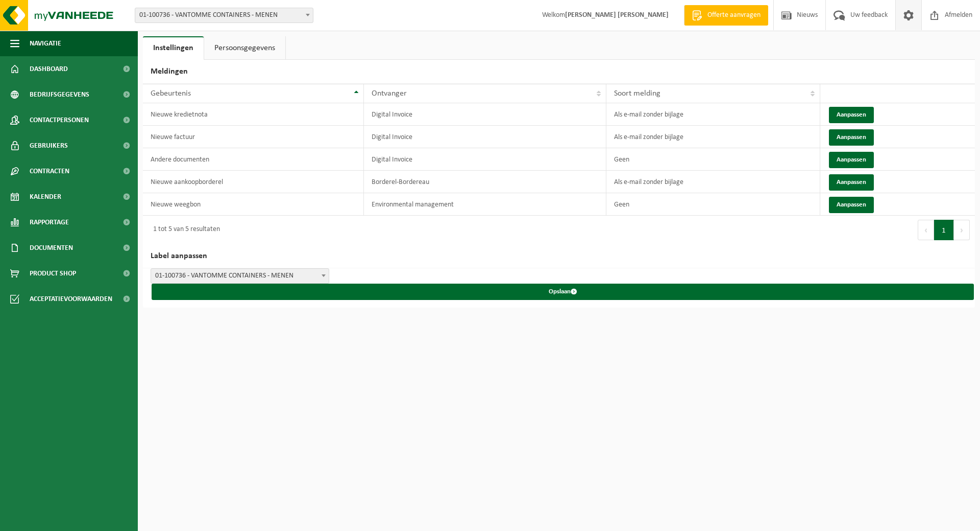 Image resolution: width=980 pixels, height=531 pixels. What do you see at coordinates (45, 44) in the screenshot?
I see `span: Navigatie` at bounding box center [45, 44].